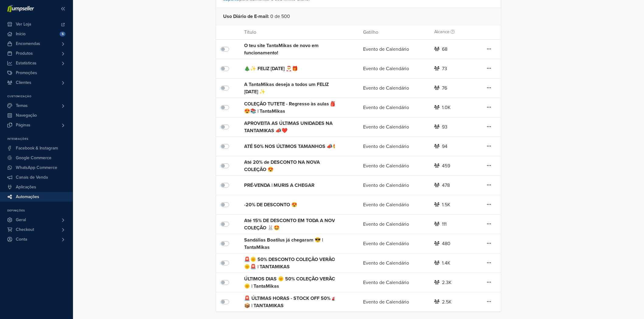 Image resolution: width=644 pixels, height=319 pixels. I want to click on span: WhatsApp Commerce, so click(37, 168).